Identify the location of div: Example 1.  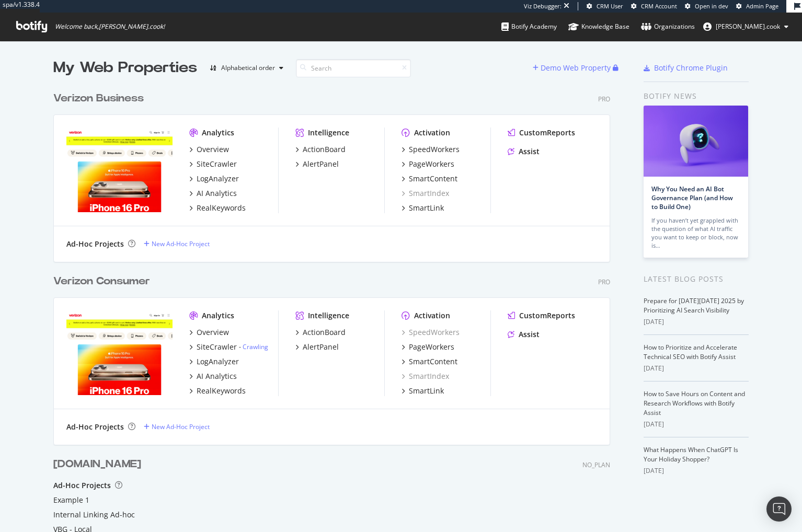
(71, 499).